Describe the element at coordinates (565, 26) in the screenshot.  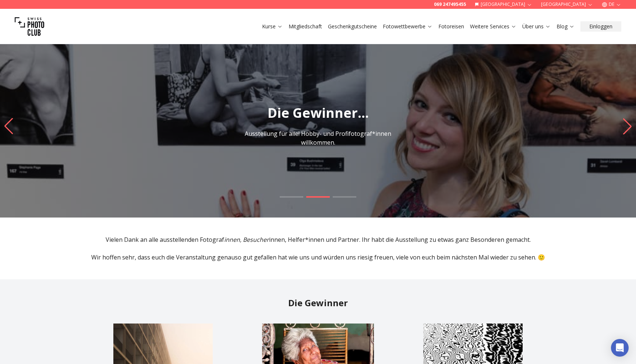
I see `button: Blog` at that location.